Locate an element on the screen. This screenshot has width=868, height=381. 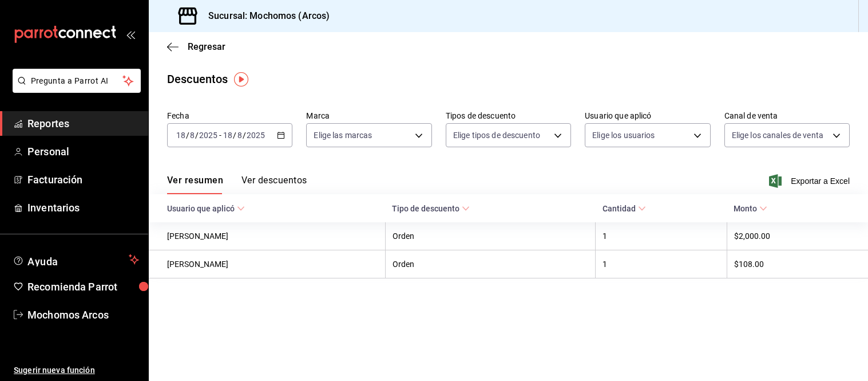
a: Pregunta a Parrot AI is located at coordinates (74, 88).